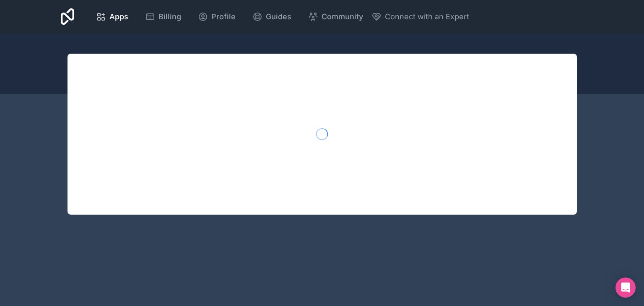 This screenshot has height=306, width=644. Describe the element at coordinates (271, 17) in the screenshot. I see `a: Guides` at that location.